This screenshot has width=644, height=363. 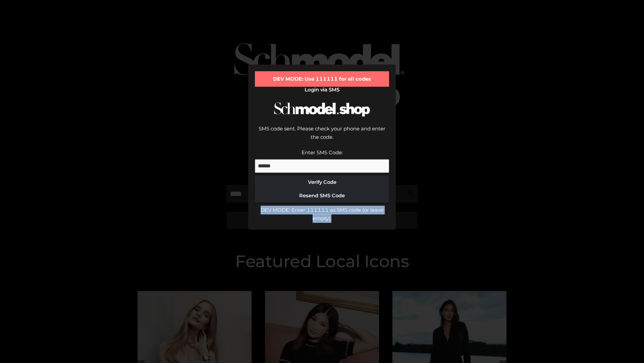 I want to click on div: SMS code sent. Please check your phone and enter the code., so click(x=322, y=136).